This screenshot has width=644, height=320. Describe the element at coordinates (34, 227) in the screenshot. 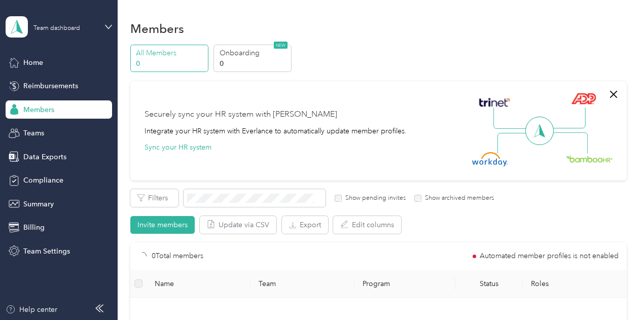

I see `span: Billing` at that location.